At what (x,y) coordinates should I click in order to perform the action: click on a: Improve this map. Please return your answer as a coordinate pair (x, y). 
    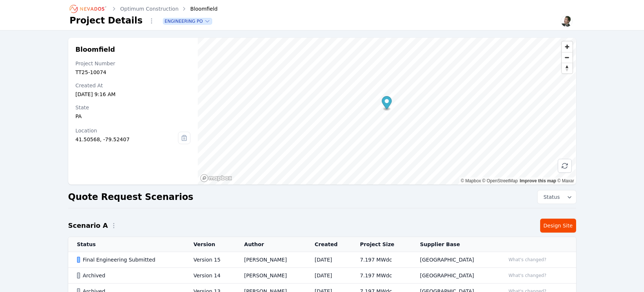
    Looking at the image, I should click on (537, 181).